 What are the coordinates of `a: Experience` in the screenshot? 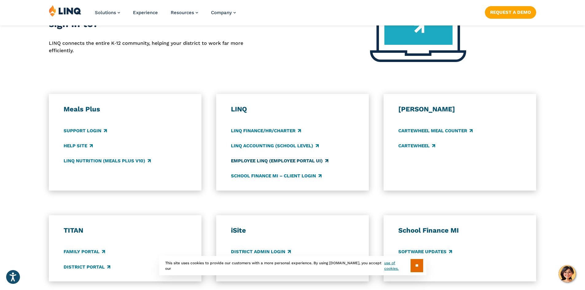 It's located at (145, 13).